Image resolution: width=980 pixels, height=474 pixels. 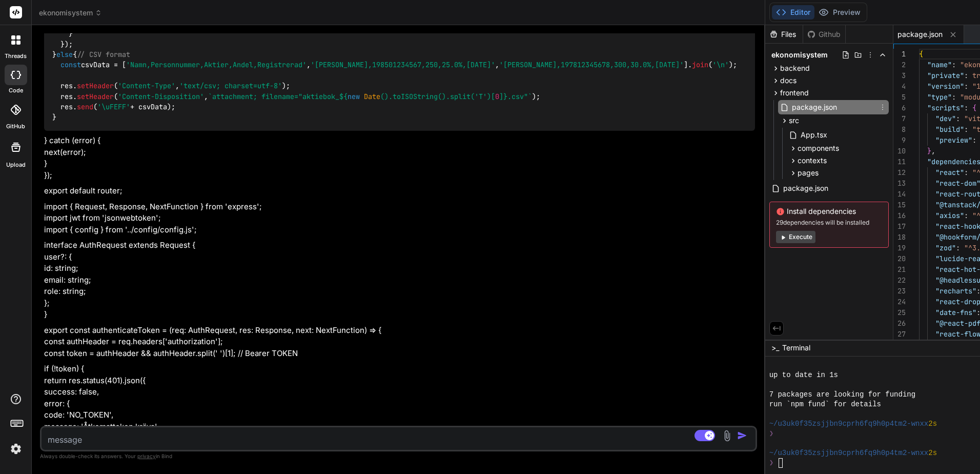 What do you see at coordinates (949, 216) in the screenshot?
I see `span: "axios"` at bounding box center [949, 216].